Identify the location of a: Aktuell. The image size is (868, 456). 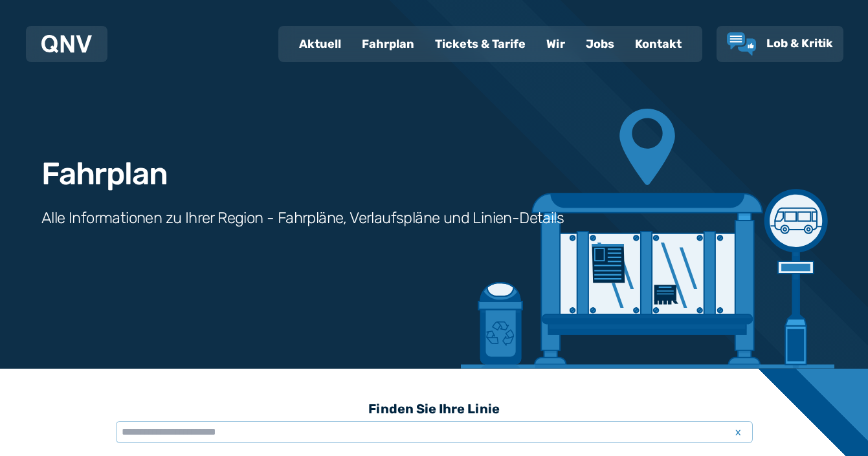
(320, 44).